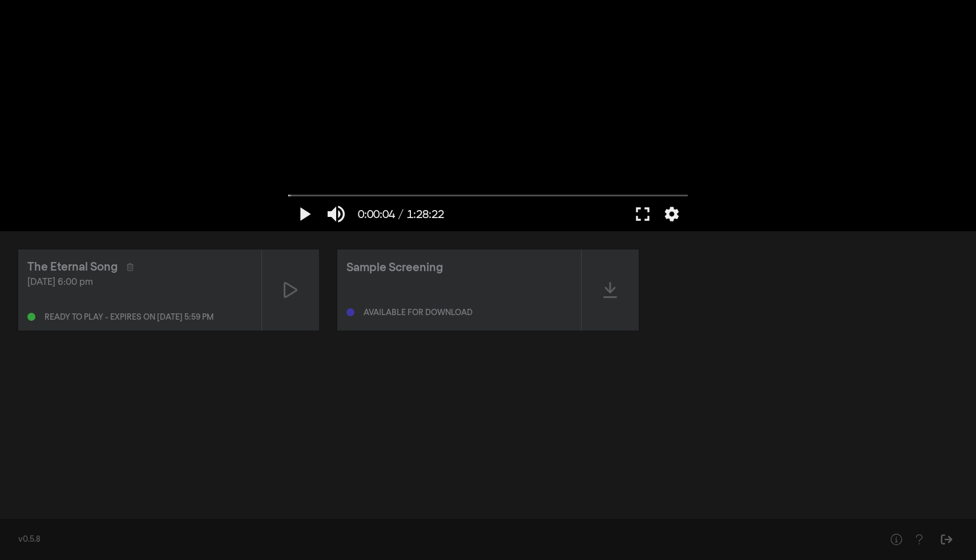 The image size is (976, 560). What do you see at coordinates (336, 214) in the screenshot?
I see `button: Mute` at bounding box center [336, 214].